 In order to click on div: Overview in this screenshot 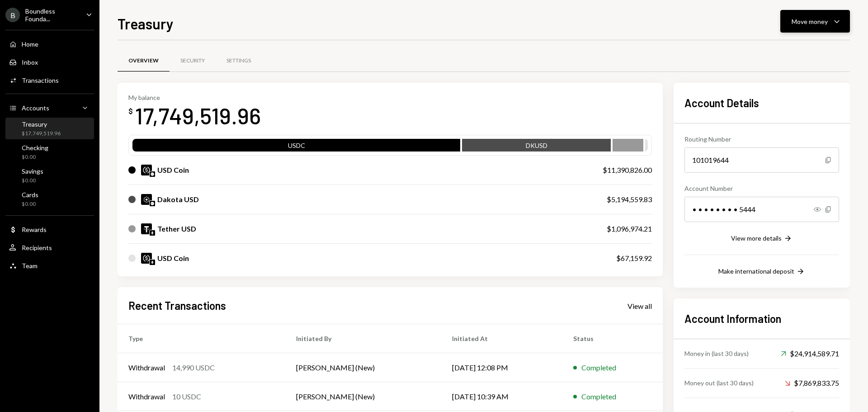, I will do `click(143, 60)`.